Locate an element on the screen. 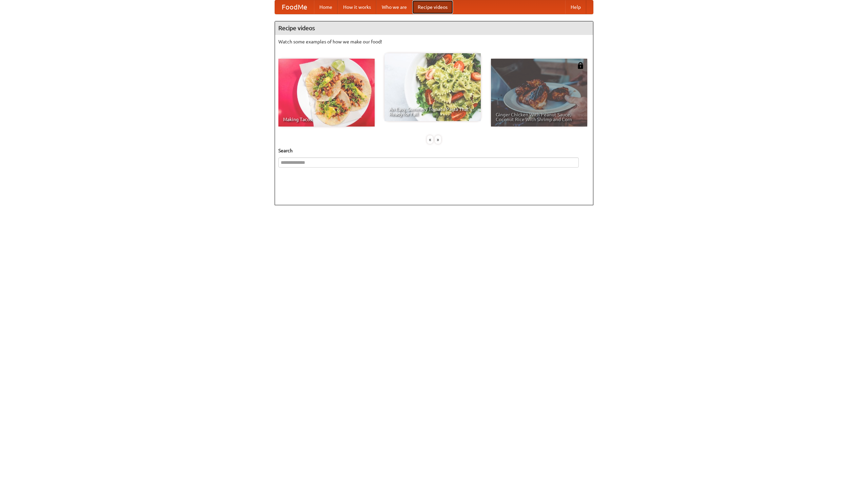  a: Who we are is located at coordinates (395, 8).